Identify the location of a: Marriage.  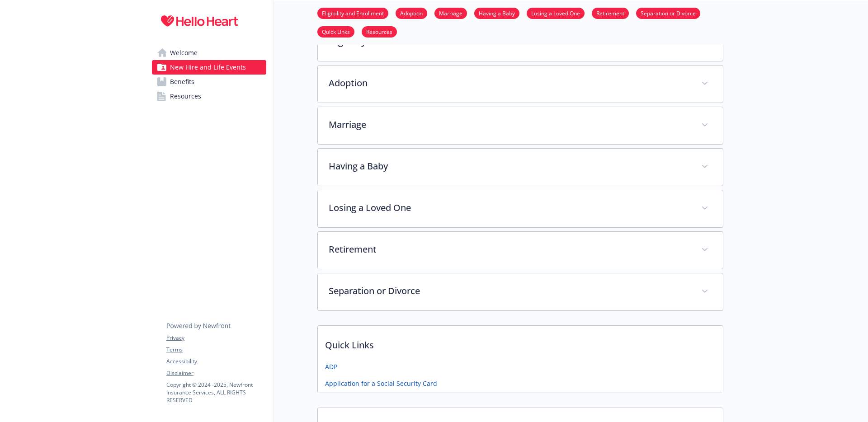
(451, 13).